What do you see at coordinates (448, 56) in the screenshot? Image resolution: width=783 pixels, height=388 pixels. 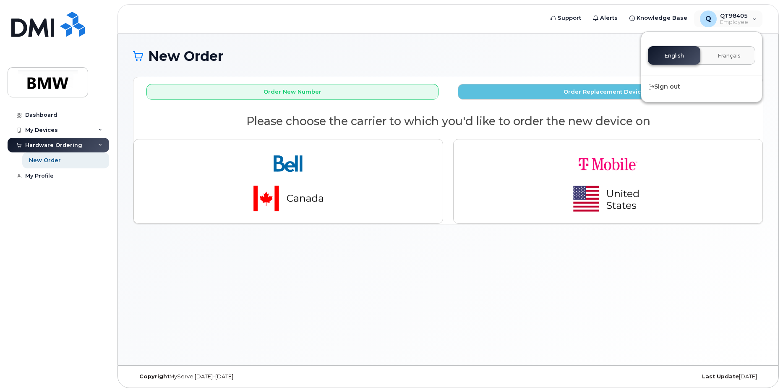 I see `h1: New Order` at bounding box center [448, 56].